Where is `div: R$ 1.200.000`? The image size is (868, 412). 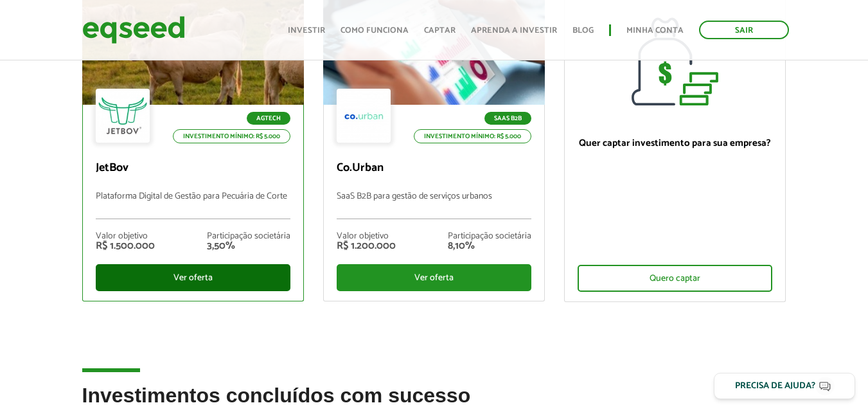
div: R$ 1.200.000 is located at coordinates (366, 246).